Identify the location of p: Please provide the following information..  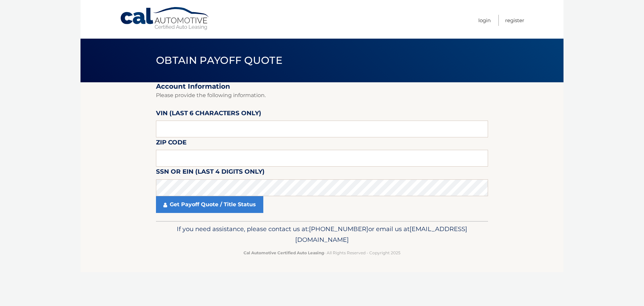
(322, 95).